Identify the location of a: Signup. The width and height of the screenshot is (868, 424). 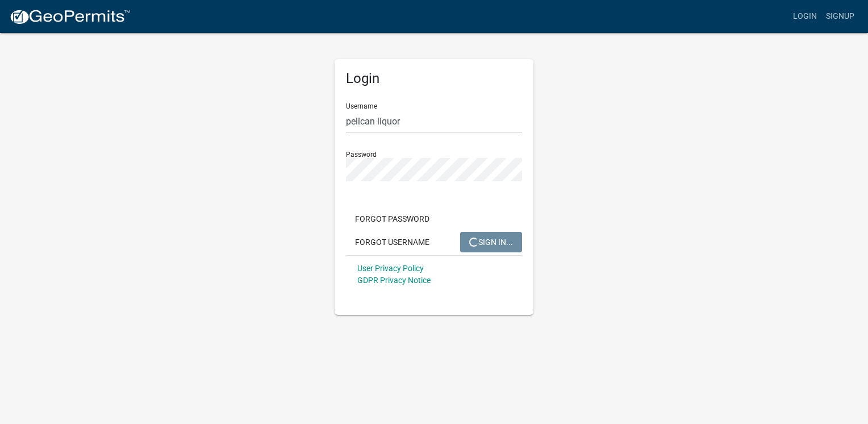
(840, 17).